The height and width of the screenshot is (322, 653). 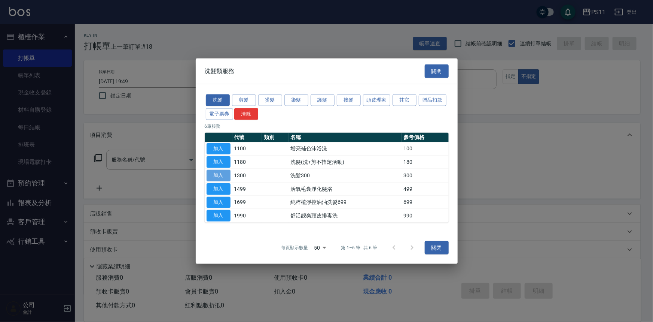 What do you see at coordinates (327, 126) in the screenshot?
I see `p: 6 筆服務` at bounding box center [327, 126].